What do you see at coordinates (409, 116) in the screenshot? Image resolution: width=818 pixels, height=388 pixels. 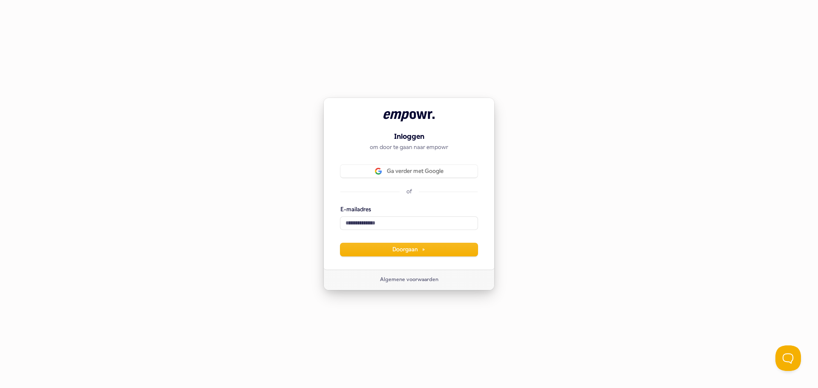 I see `img: empowr` at bounding box center [409, 116].